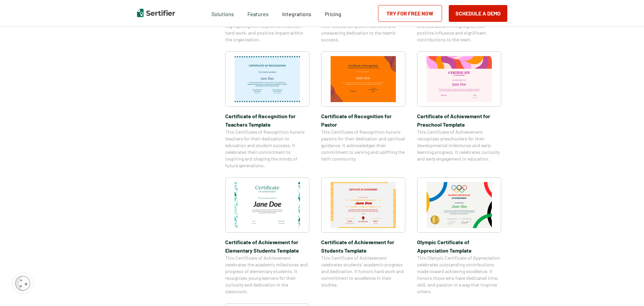  Describe the element at coordinates (267, 149) in the screenshot. I see `span: This Certificate of Recognition honors teachers for their dedication to education and student suc...` at that location.